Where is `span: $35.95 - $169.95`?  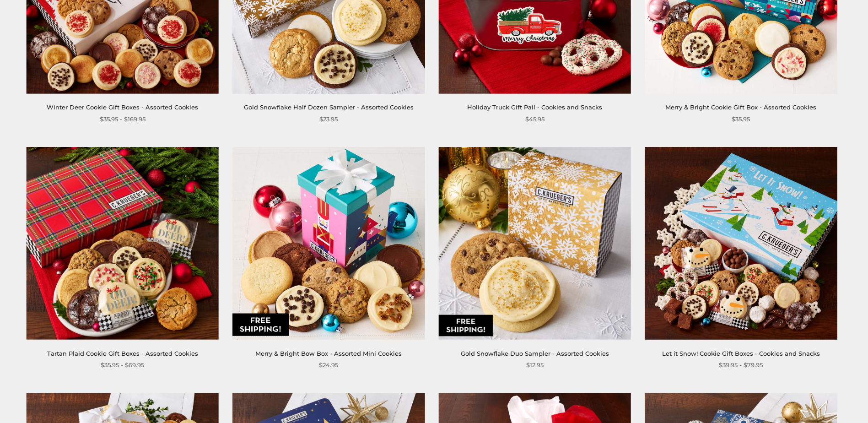 span: $35.95 - $169.95 is located at coordinates (123, 119).